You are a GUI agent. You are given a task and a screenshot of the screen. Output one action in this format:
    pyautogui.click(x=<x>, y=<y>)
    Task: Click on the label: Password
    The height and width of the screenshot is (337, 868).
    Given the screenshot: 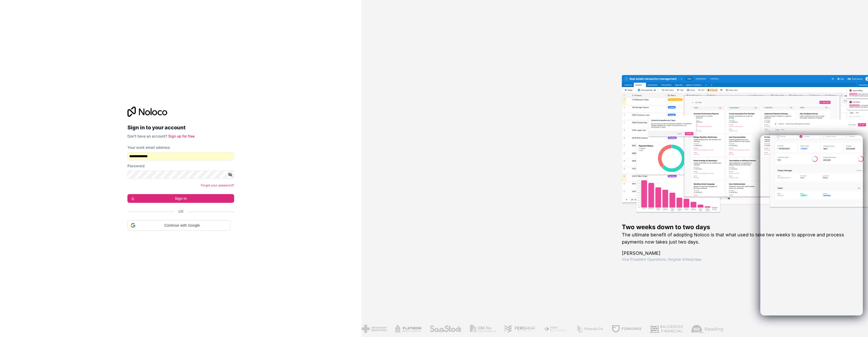 What is the action you would take?
    pyautogui.click(x=136, y=166)
    